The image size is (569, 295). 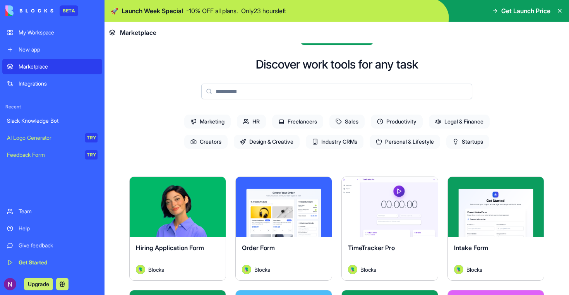 I want to click on div: Give feedback, so click(x=58, y=245).